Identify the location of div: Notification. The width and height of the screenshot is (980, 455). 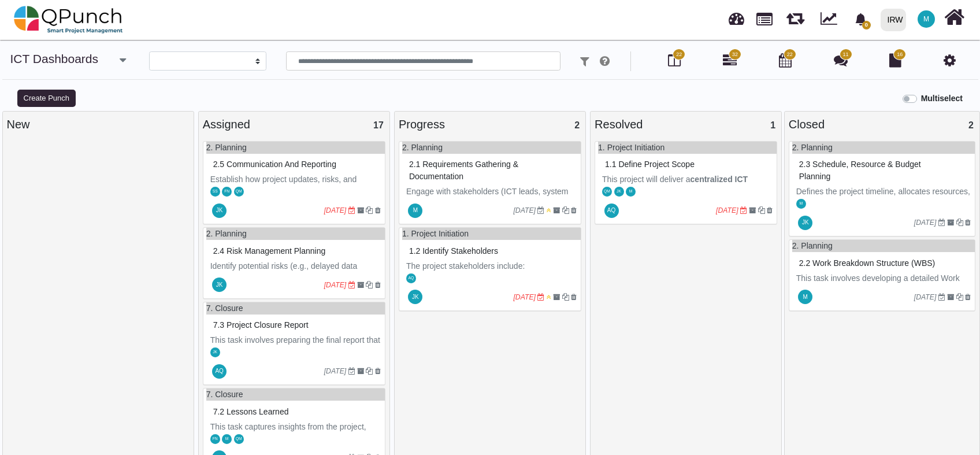
(861, 19).